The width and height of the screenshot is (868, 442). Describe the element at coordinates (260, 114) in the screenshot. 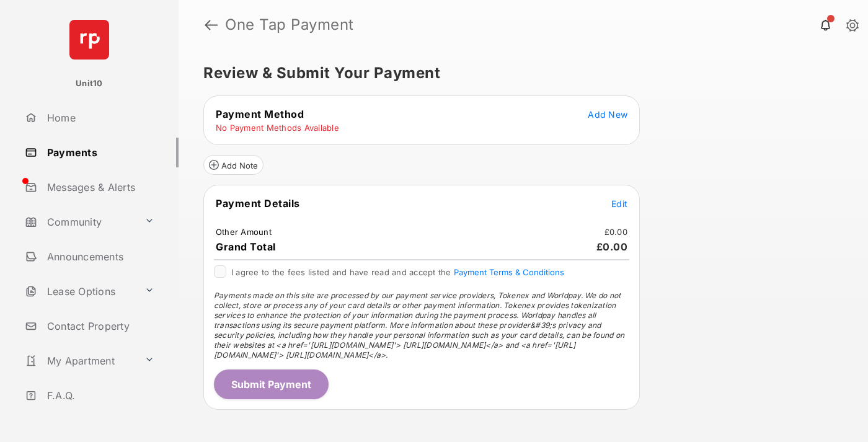

I see `span: Payment Method` at that location.